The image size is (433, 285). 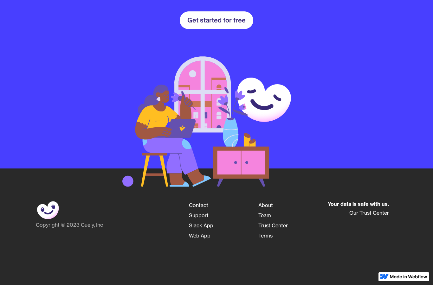 I want to click on a: Web App, so click(x=200, y=236).